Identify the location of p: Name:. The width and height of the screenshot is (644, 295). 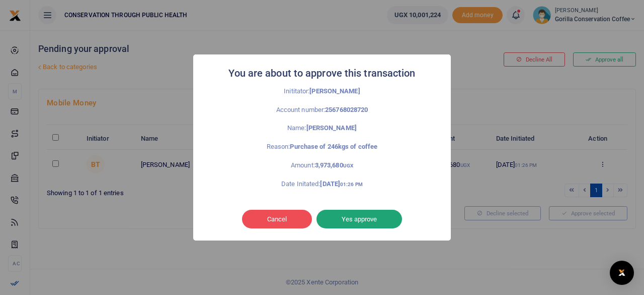
(322, 128).